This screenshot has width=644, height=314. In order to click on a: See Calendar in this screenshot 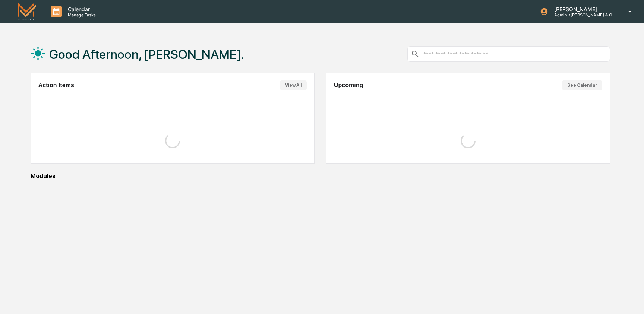, I will do `click(582, 85)`.